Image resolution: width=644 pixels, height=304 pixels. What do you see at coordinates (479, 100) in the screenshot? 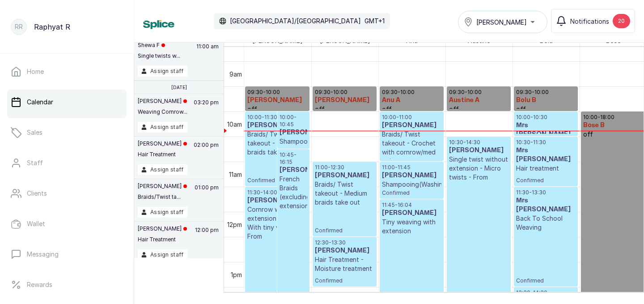
I see `h3: Austine A` at bounding box center [479, 100].